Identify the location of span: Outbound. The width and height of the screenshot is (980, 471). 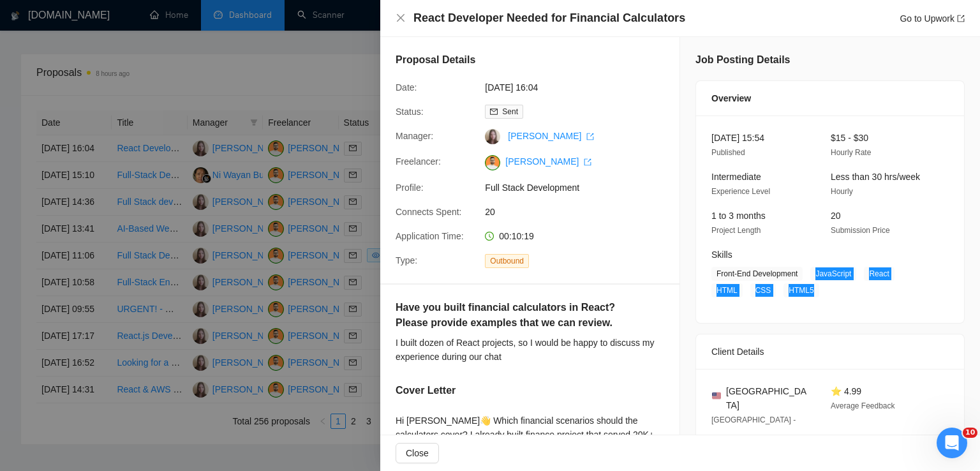
(507, 261).